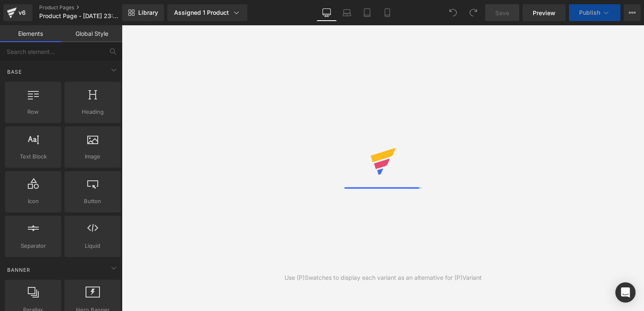  What do you see at coordinates (208, 13) in the screenshot?
I see `div: Assigned 1 Product` at bounding box center [208, 13].